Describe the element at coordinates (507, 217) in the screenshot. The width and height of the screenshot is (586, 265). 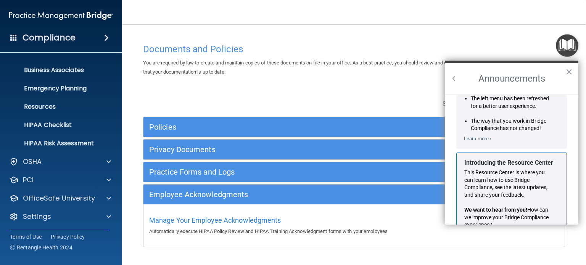
I see `span: How can we improve your Bridge Compliance experience?` at that location.